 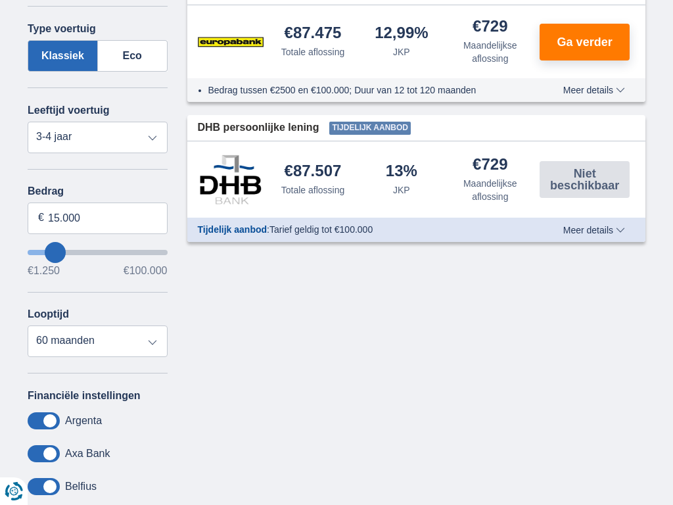 What do you see at coordinates (585, 42) in the screenshot?
I see `span: Ga verder` at bounding box center [585, 42].